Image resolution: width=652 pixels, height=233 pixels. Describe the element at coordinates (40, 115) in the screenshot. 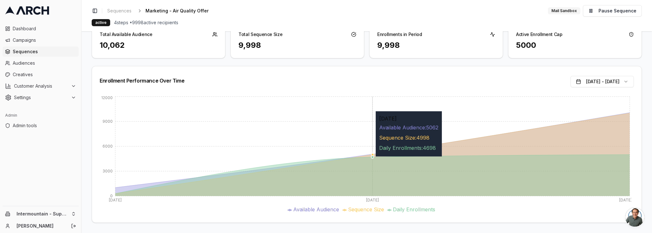

I see `div: Admin` at that location.